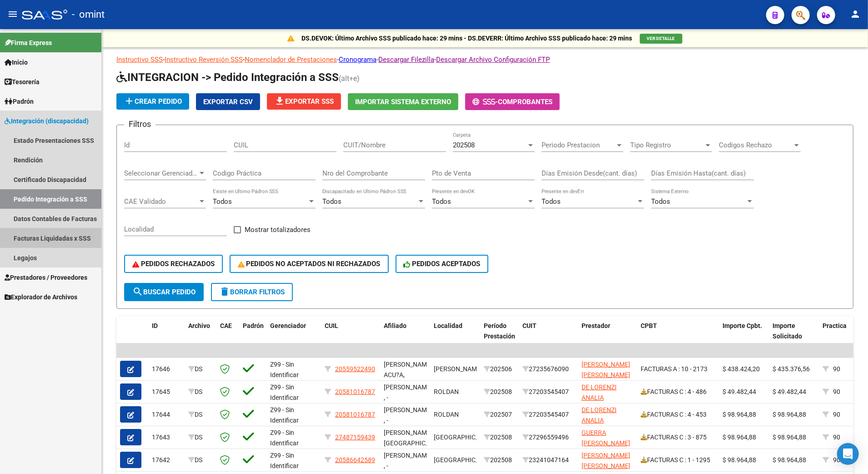 The height and width of the screenshot is (474, 868). I want to click on span: Buscar Pedido, so click(164, 292).